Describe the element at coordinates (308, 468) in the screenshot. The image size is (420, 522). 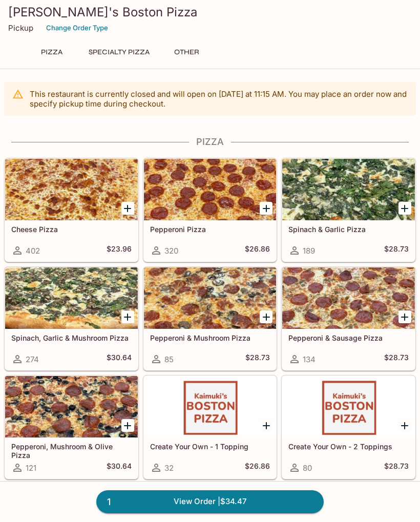
I see `span: 80` at that location.